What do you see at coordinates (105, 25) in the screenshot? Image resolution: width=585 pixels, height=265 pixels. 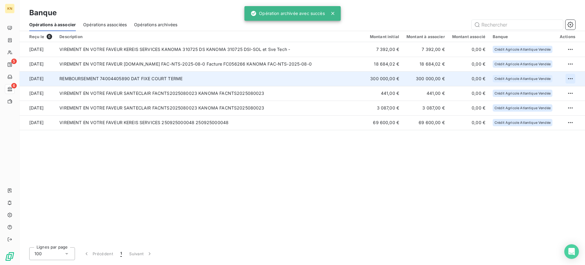 I see `span: Opérations associées` at bounding box center [105, 25].